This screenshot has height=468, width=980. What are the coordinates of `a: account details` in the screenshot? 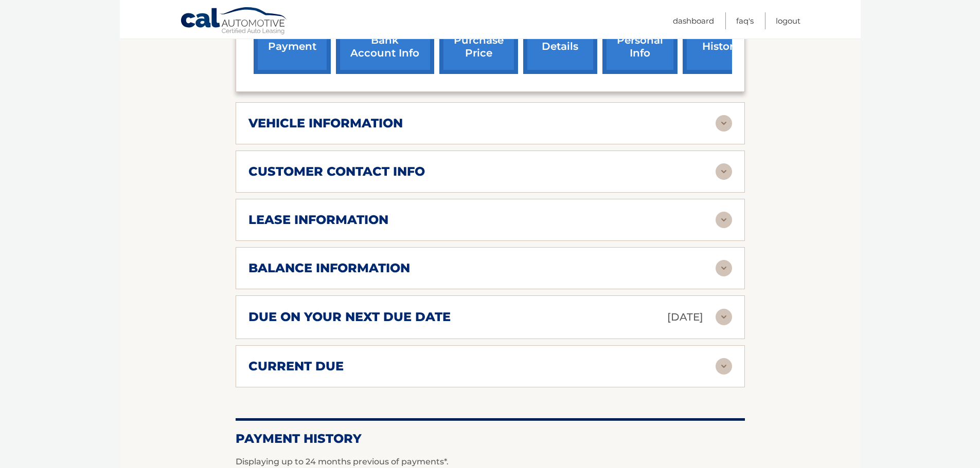 It's located at (560, 40).